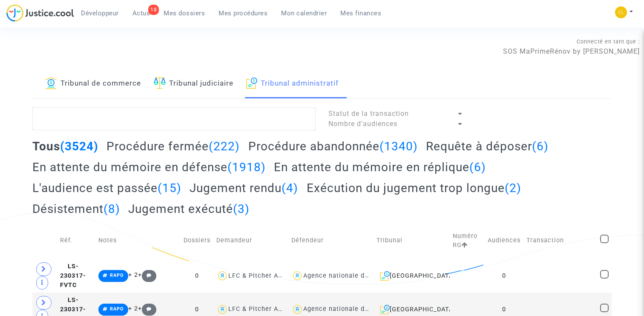  I want to click on td: Tribunal, so click(412, 241).